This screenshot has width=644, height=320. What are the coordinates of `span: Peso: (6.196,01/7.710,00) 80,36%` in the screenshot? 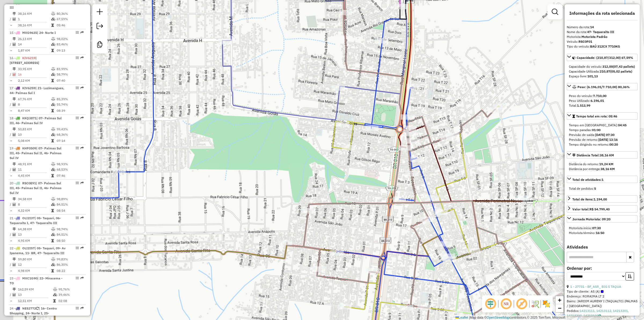 It's located at (603, 87).